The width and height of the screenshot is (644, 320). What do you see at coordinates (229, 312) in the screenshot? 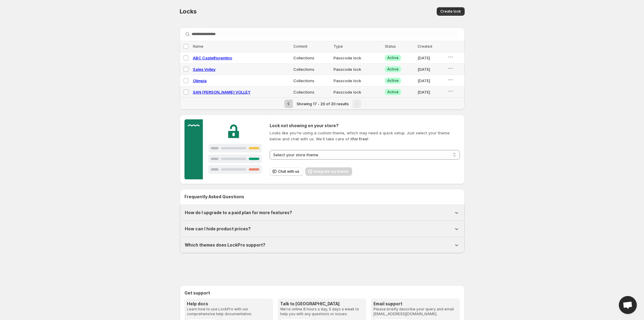
I see `p: Learn how to use LockPro with our comprehensive help documentation.` at bounding box center [229, 312].